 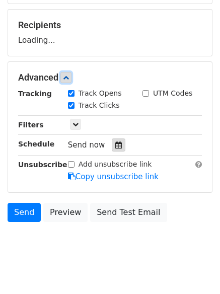 I want to click on label: Track Opens, so click(x=100, y=93).